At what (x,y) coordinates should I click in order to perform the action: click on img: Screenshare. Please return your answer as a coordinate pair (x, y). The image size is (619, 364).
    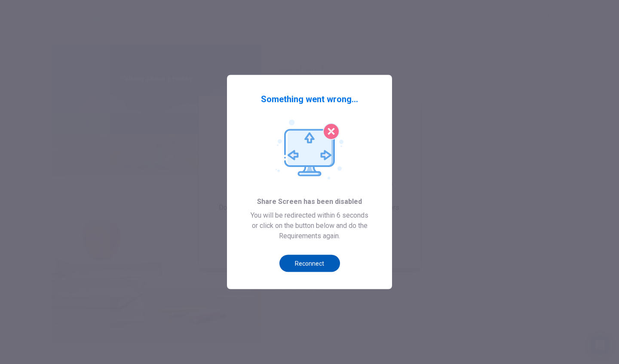
    Looking at the image, I should click on (309, 150).